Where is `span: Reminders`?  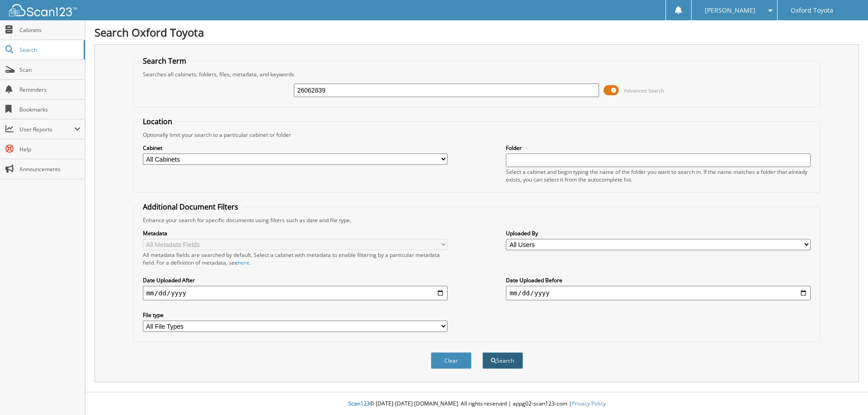 span: Reminders is located at coordinates (49, 89).